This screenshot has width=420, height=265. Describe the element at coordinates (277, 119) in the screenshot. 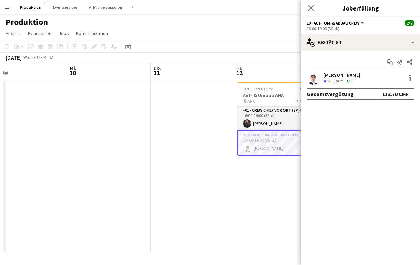

I see `app-job-card: 16:00-19:00 (3Std.)2/2Auf- & Umbau AHA AHA2 Rollen01 - Crew Chief vor Ort (ZP)1/116:00-19:00 (3St...` at that location.